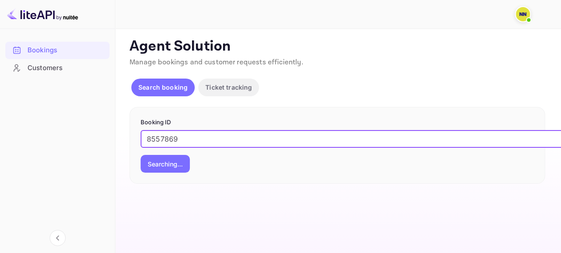  Describe the element at coordinates (165, 164) in the screenshot. I see `button: Searching...` at that location.